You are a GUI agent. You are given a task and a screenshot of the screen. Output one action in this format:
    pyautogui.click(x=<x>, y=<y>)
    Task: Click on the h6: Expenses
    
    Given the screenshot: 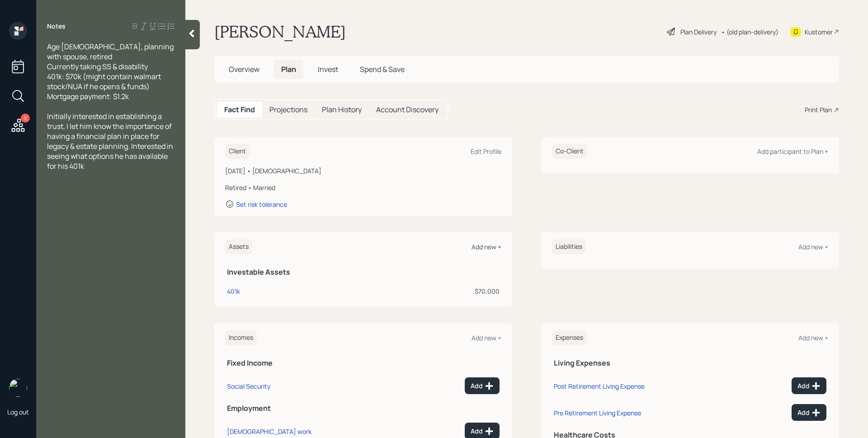 What is the action you would take?
    pyautogui.click(x=569, y=338)
    